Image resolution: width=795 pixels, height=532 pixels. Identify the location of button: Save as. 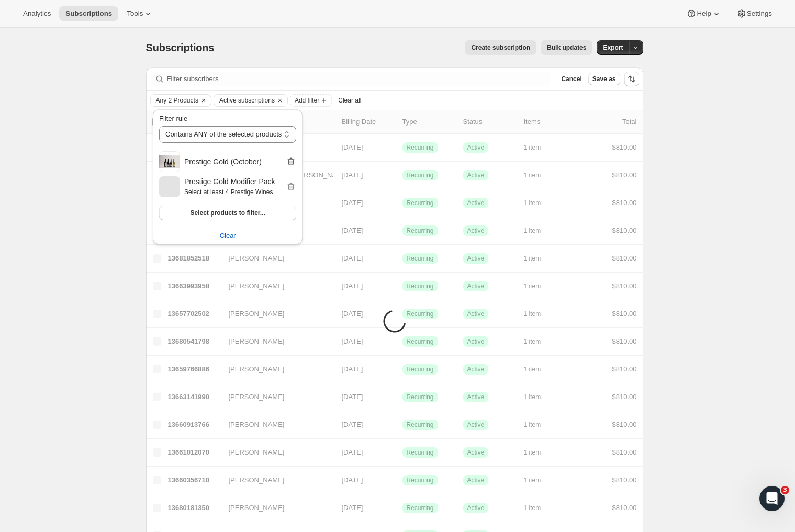
(604, 79).